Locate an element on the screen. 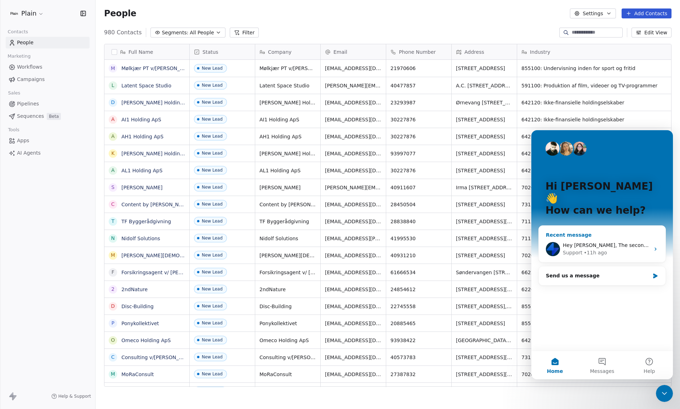 Image resolution: width=680 pixels, height=409 pixels. div: S is located at coordinates (113, 187).